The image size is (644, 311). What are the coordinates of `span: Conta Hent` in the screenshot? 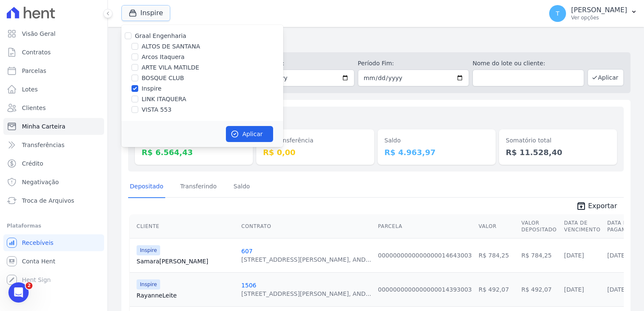 It's located at (38, 261).